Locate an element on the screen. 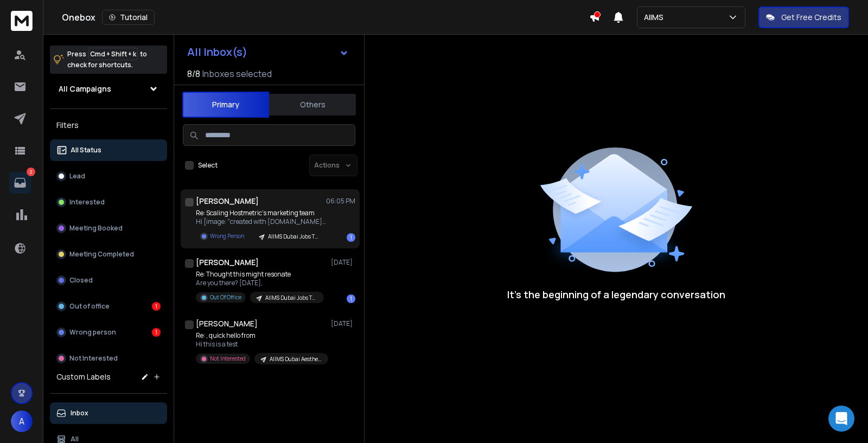 Image resolution: width=868 pixels, height=443 pixels. p: Inbox is located at coordinates (79, 413).